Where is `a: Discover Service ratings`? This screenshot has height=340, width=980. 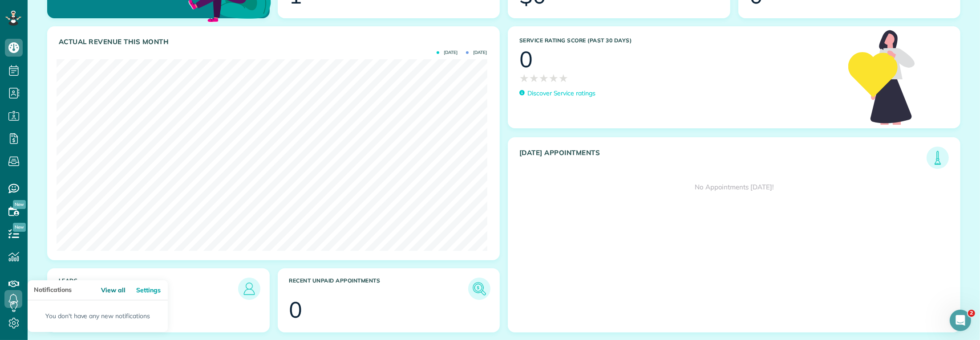
a: Discover Service ratings is located at coordinates (557, 93).